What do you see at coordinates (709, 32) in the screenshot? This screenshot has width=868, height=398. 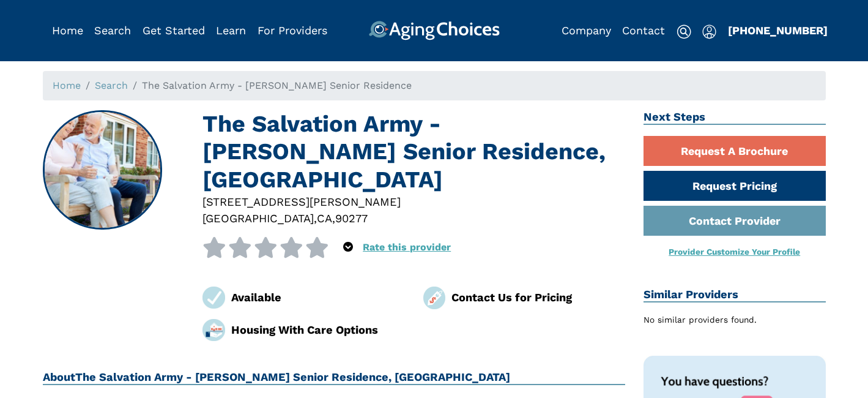 I see `img: user-icon.svg` at bounding box center [709, 32].